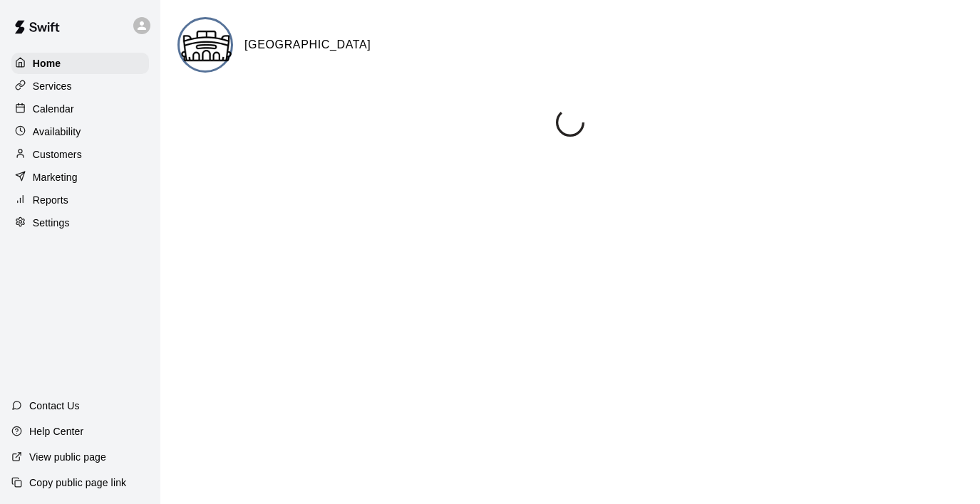  What do you see at coordinates (80, 154) in the screenshot?
I see `a: Customers` at bounding box center [80, 154].